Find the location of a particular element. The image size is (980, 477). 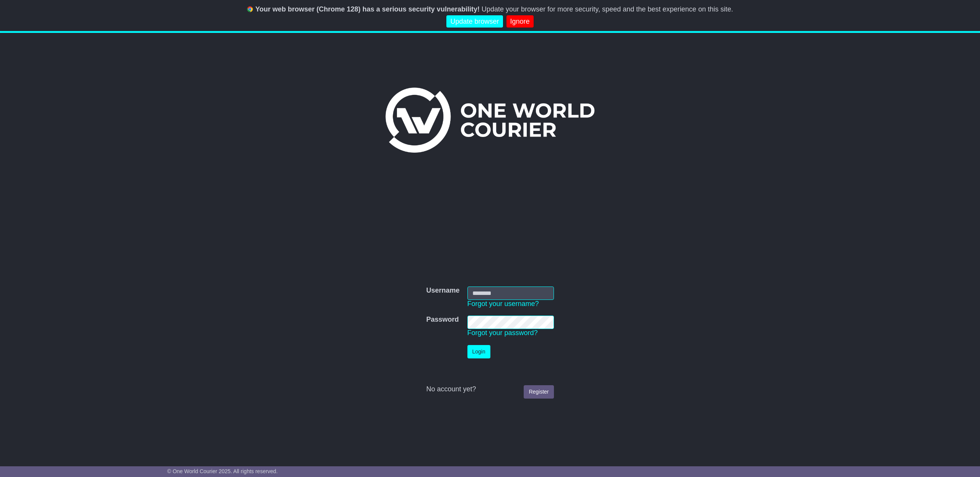

b: Your web browser (Chrome 128) has a serious security vulnerability! is located at coordinates (368, 9).